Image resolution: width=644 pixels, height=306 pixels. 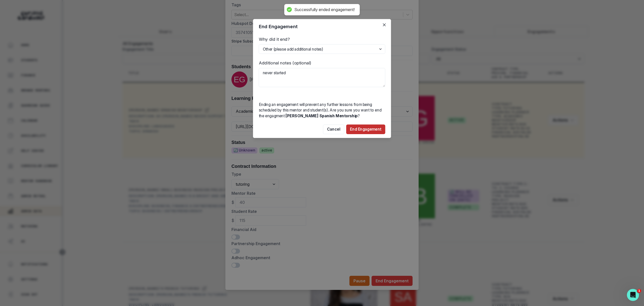 What do you see at coordinates (322, 39) in the screenshot?
I see `p: Why did it end?` at bounding box center [322, 39].